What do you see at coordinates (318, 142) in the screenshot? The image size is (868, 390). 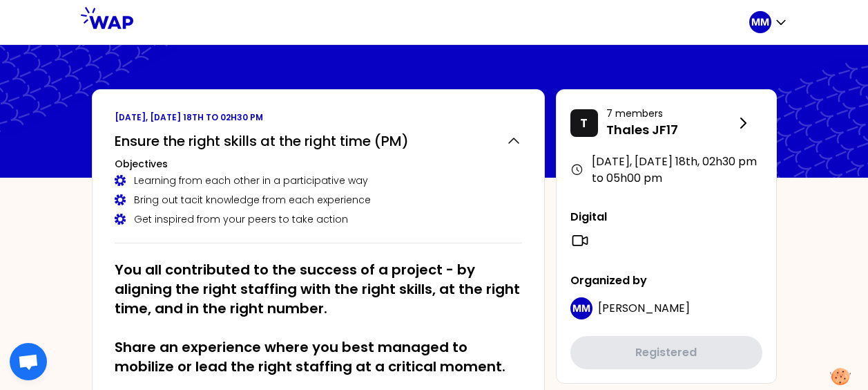 I see `button: Ensure the right skills at the right time (PM)` at bounding box center [318, 142].